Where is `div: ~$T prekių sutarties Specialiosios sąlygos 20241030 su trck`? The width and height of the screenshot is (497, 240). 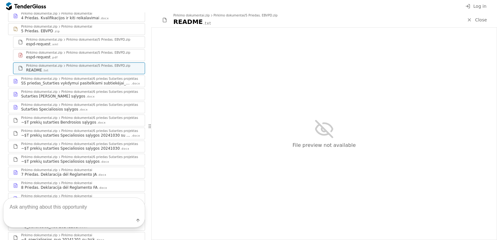
div: ~$T prekių sutarties Specialiosios sąlygos 20241030 su trck is located at coordinates (76, 135).